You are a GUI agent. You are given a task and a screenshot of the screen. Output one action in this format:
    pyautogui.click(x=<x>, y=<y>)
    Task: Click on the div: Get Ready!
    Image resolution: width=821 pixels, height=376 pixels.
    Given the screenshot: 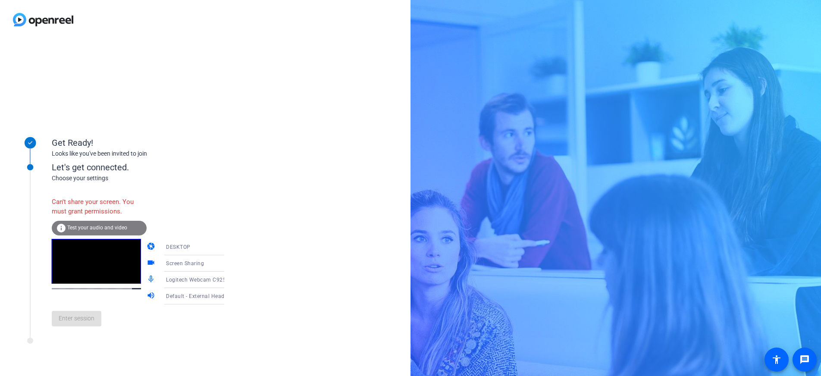 What is the action you would take?
    pyautogui.click(x=138, y=143)
    